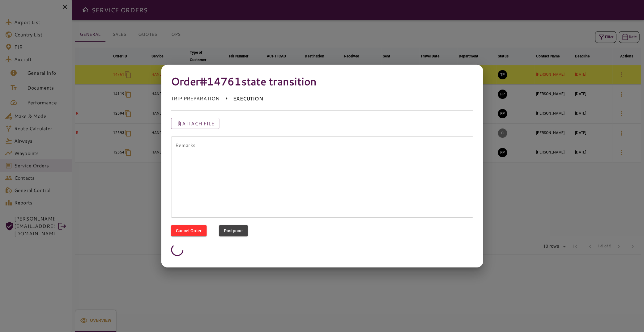 Image resolution: width=644 pixels, height=332 pixels. Describe the element at coordinates (248, 99) in the screenshot. I see `p: EXECUTION` at that location.